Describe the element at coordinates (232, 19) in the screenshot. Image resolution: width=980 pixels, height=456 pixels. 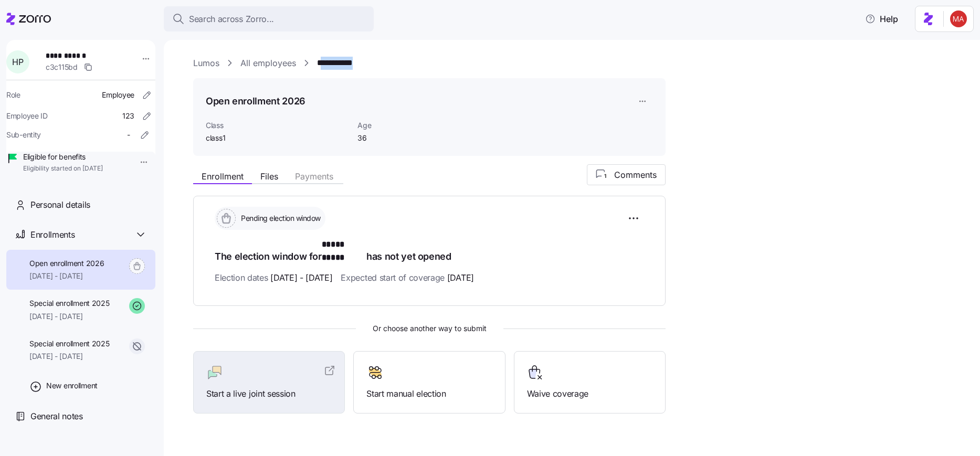
I see `span: Search across Zorro...` at that location.